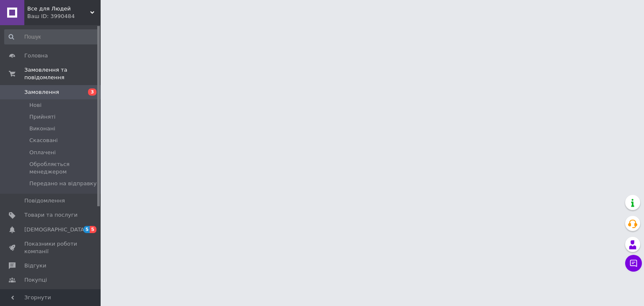 This screenshot has width=644, height=306. I want to click on span: Передано на відправку, so click(63, 183).